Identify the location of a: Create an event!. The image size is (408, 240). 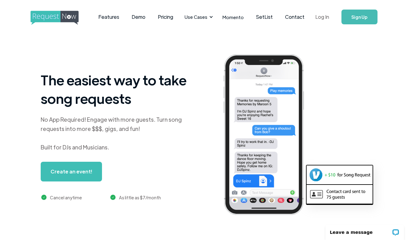
(71, 172).